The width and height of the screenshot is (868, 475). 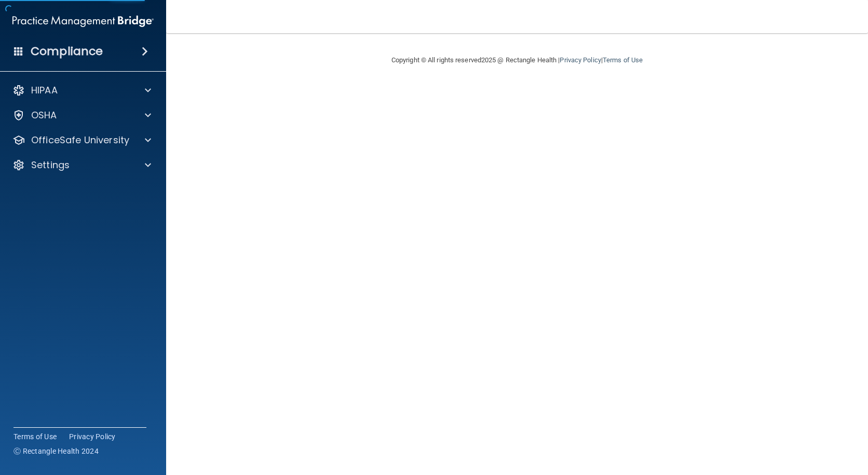 I want to click on p: Settings, so click(x=50, y=165).